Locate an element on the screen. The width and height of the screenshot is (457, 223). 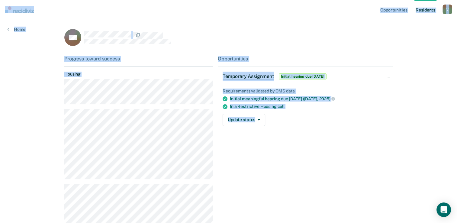
button: V is located at coordinates (447, 9).